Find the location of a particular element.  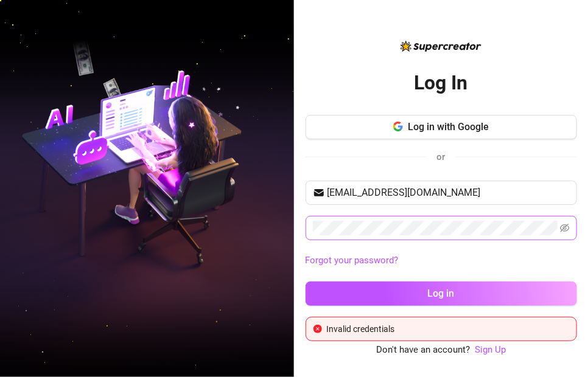

button: Log in is located at coordinates (442, 294).